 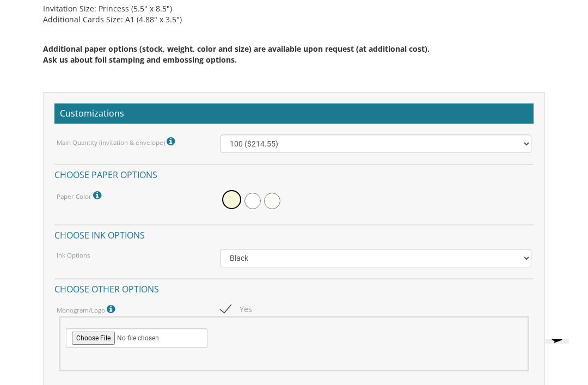 I want to click on h2: Customizations, so click(x=294, y=114).